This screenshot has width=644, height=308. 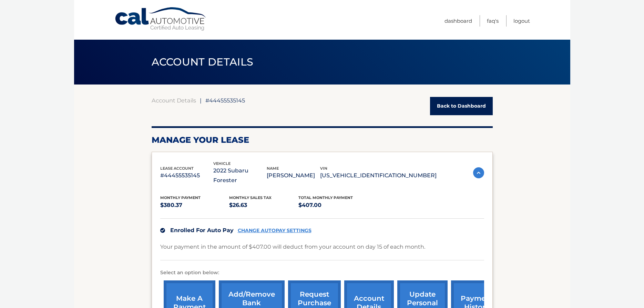 What do you see at coordinates (240, 175) in the screenshot?
I see `p: 2022 Subaru Forester` at bounding box center [240, 175].